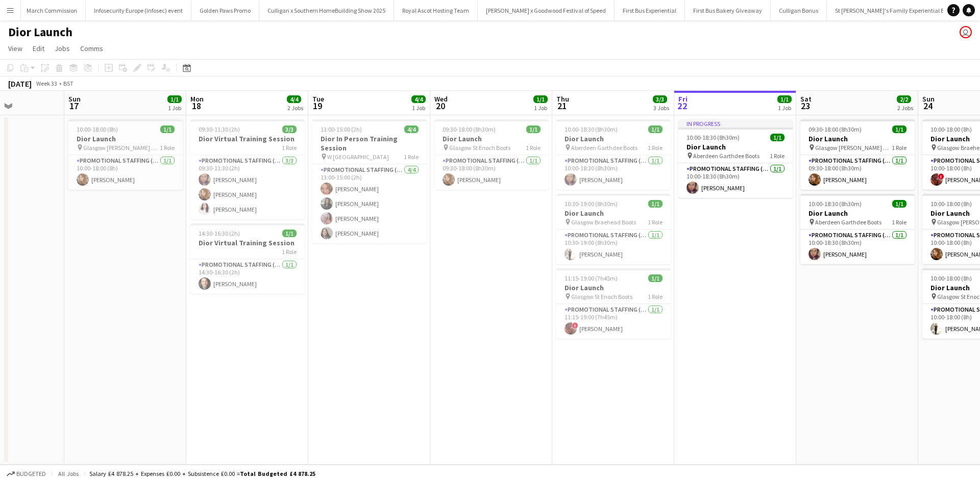 This screenshot has width=980, height=482. Describe the element at coordinates (614, 154) in the screenshot. I see `div: 10:00-18:30 (8h30m)1/1Dior Launch Aberdeen Garthdee Boots1 RolePromotional Staffing (Sales Staff)...` at that location.